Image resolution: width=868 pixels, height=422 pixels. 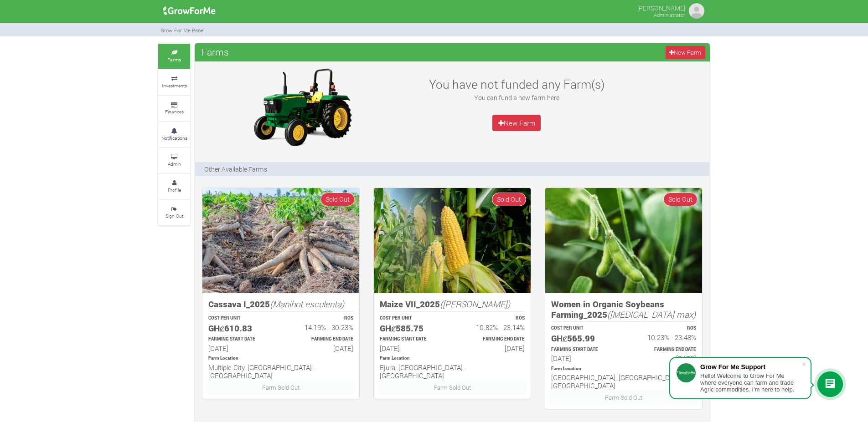 What do you see at coordinates (321, 327) in the screenshot?
I see `h6: 14.19% - 30.23%` at bounding box center [321, 327].